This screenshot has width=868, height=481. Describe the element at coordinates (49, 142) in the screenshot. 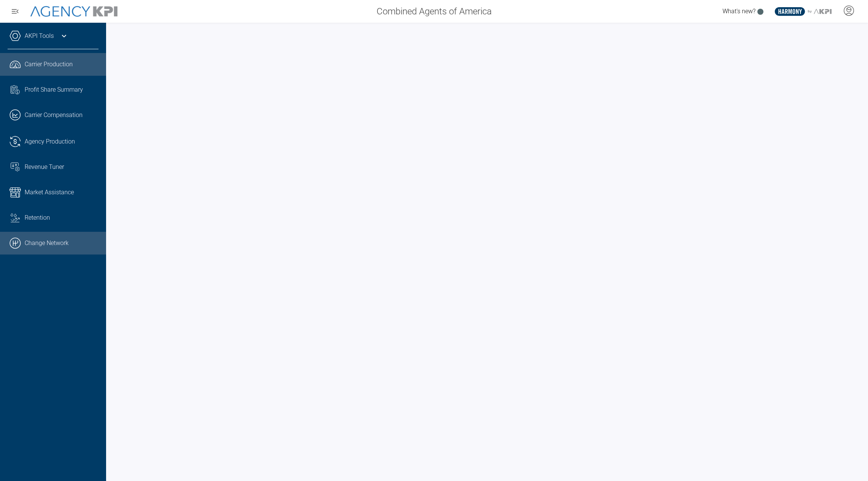

I see `span: Agency Production` at that location.